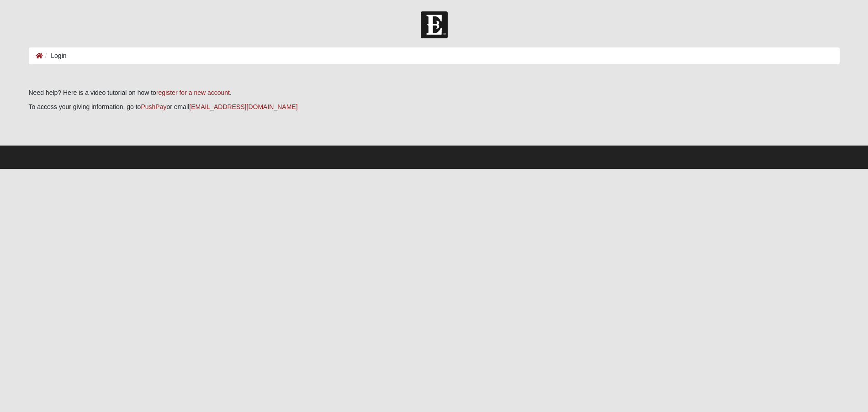  Describe the element at coordinates (434, 25) in the screenshot. I see `img: Church of Eleven22 Logo` at that location.